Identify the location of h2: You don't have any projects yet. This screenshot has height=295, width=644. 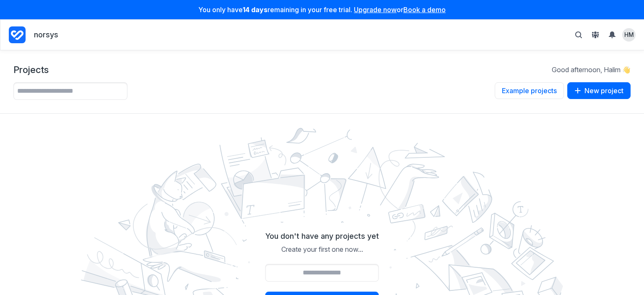
(322, 236).